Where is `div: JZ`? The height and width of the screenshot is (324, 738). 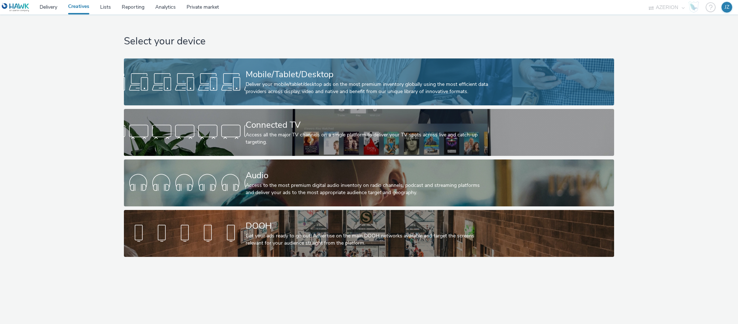
div: JZ is located at coordinates (727, 7).